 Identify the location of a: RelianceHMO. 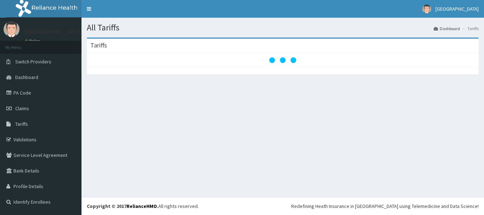
(142, 206).